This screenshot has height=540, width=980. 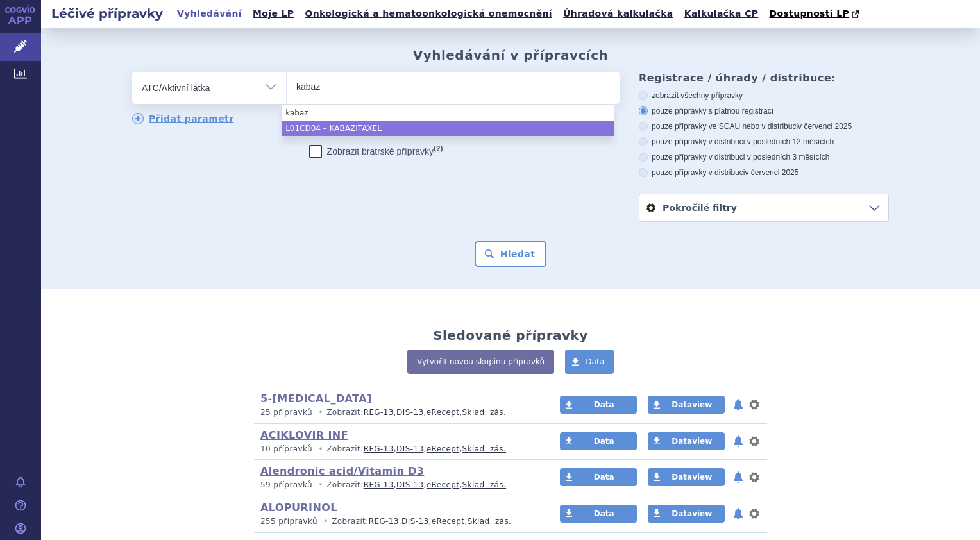 What do you see at coordinates (183, 118) in the screenshot?
I see `a: Přidat parametr` at bounding box center [183, 118].